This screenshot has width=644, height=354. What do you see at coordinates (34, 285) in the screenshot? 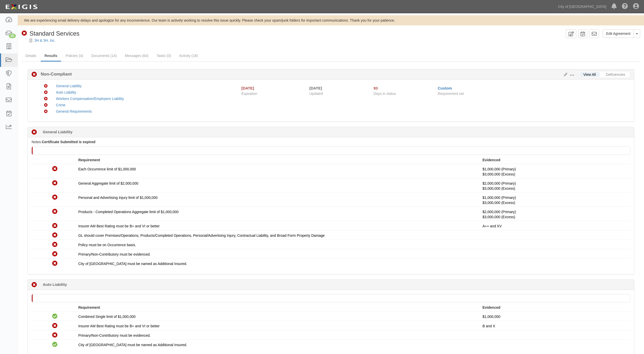
I see `i: Non-Compliant 64 days (since 06/26/2025)` at bounding box center [34, 285].